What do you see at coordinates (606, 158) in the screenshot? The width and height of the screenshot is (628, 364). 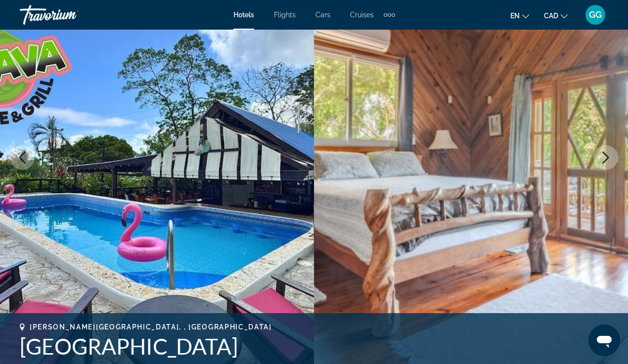 I see `button: Next image` at bounding box center [606, 158].